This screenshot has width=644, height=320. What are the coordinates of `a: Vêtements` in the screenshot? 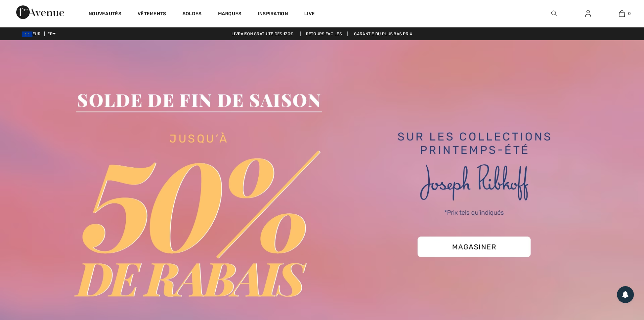 It's located at (152, 14).